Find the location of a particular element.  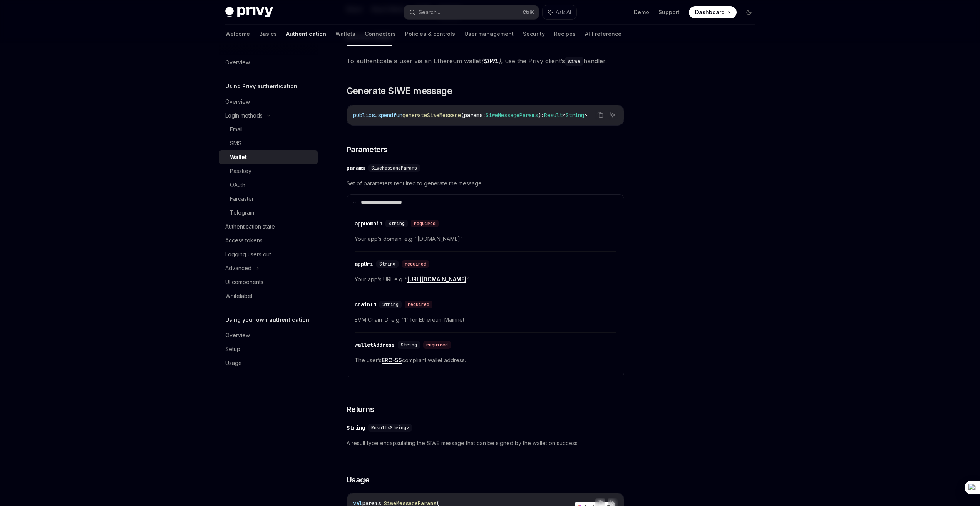

div: Usage is located at coordinates (234, 363).